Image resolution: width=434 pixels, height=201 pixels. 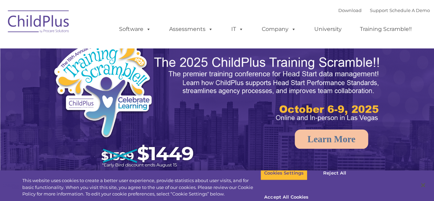 I want to click on a: IT, so click(x=237, y=29).